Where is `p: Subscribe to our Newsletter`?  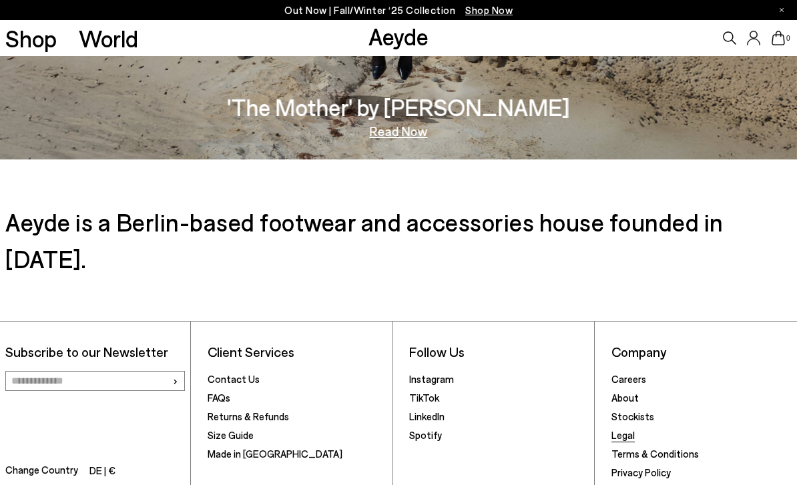 p: Subscribe to our Newsletter is located at coordinates (95, 352).